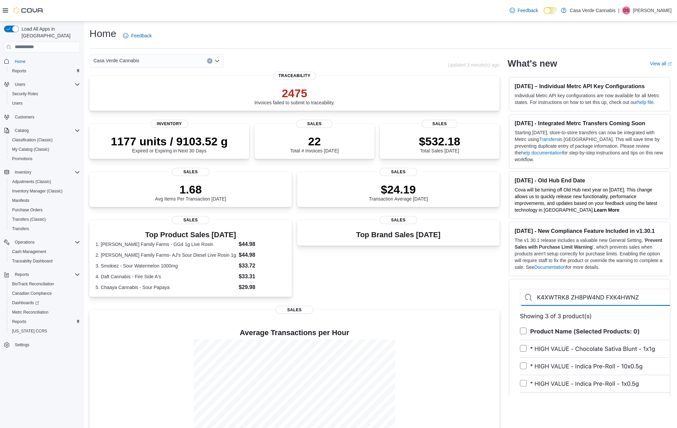 This screenshot has height=428, width=677. I want to click on dt: 3. Smokiez - Sour Watermelon 1000mg, so click(166, 266).